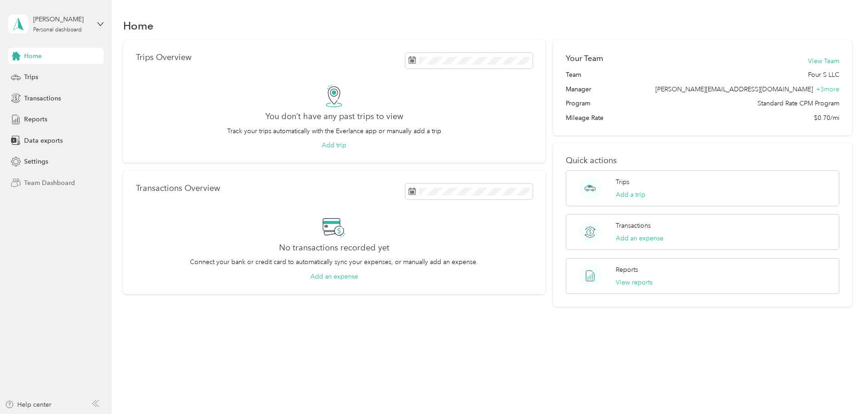 This screenshot has width=868, height=414. Describe the element at coordinates (334, 262) in the screenshot. I see `p: Connect your bank or credit card to automatically sync your expenses, or manually add an expense.` at that location.